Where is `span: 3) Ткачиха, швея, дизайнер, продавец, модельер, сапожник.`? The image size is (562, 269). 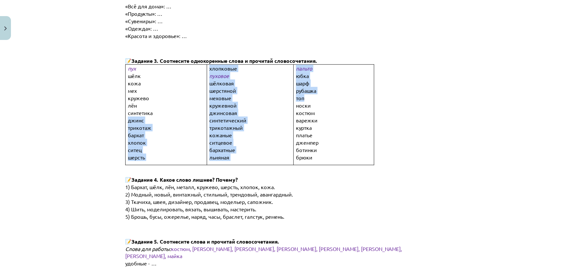
span: 3) Ткачиха, швея, дизайнер, продавец, модельер, сапожник. is located at coordinates (199, 201).